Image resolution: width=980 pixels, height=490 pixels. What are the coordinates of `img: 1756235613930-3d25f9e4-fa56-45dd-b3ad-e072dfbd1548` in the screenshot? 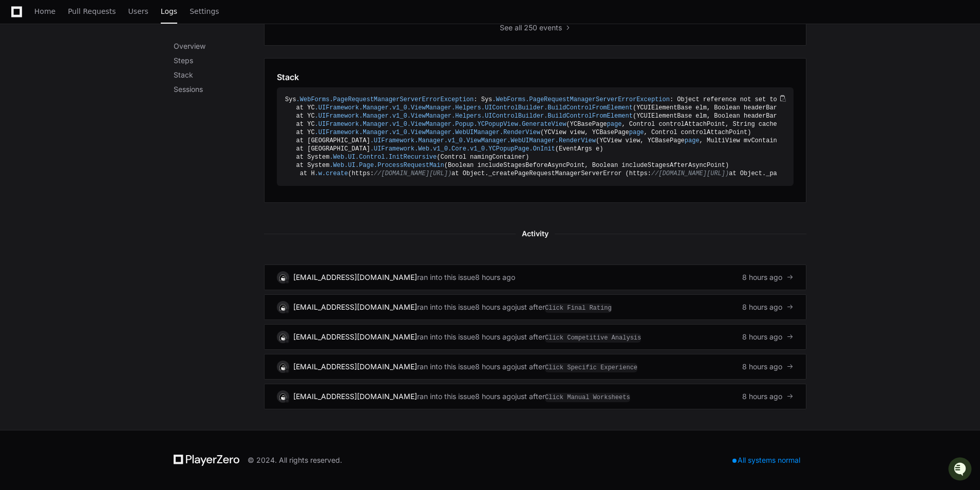 It's located at (19, 86).